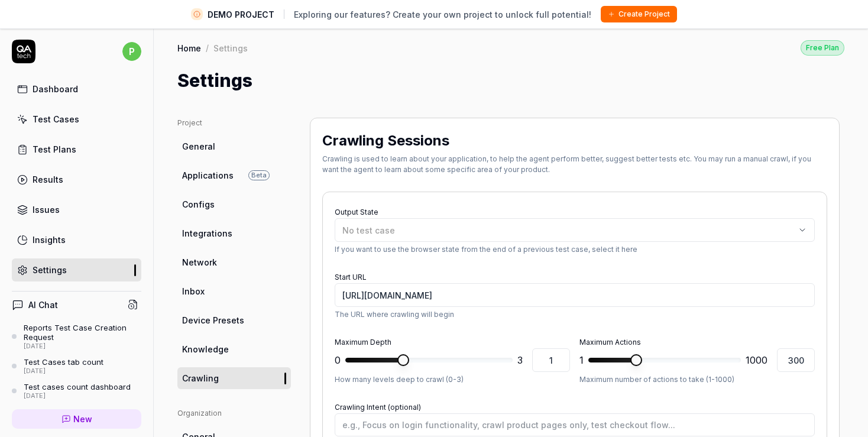 This screenshot has height=437, width=868. Describe the element at coordinates (82, 332) in the screenshot. I see `div: Reports Test Case Creation Request` at that location.